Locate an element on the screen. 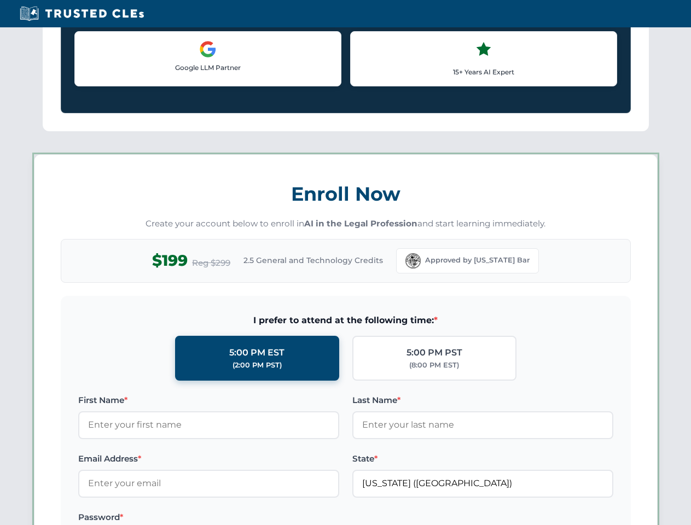 Image resolution: width=691 pixels, height=525 pixels. input: Florida (FL) is located at coordinates (483, 484).